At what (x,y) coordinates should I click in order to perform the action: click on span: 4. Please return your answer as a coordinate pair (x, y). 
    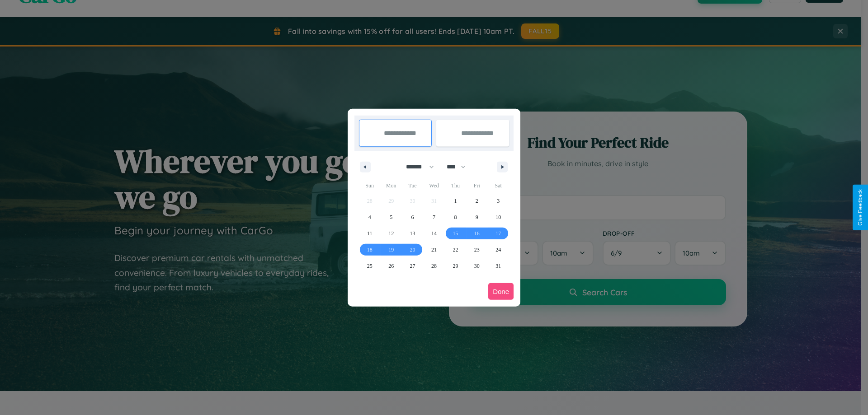
    Looking at the image, I should click on (370, 217).